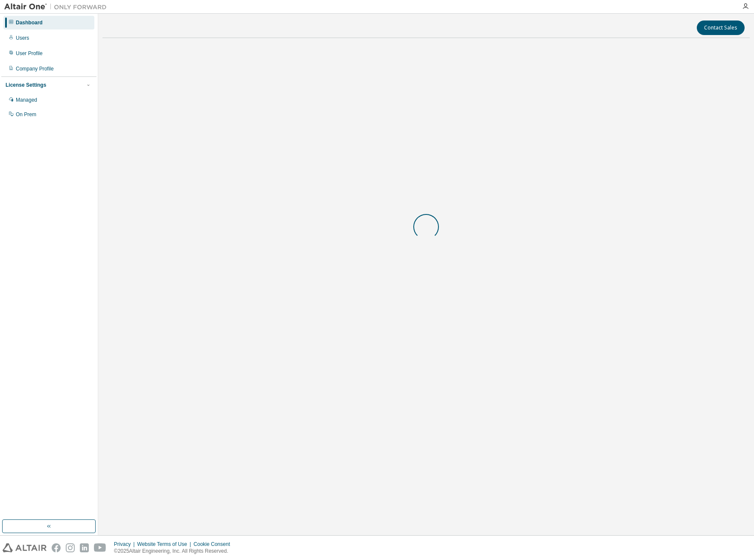 This screenshot has height=560, width=754. Describe the element at coordinates (70, 547) in the screenshot. I see `img: instagram.svg` at that location.